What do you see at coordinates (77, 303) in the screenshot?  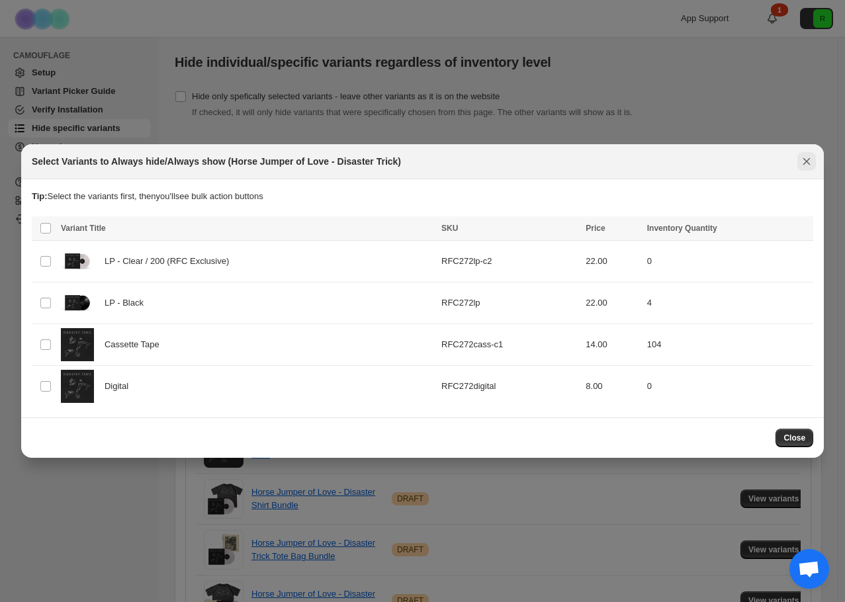 I see `img: RFC272lp-store.png` at bounding box center [77, 303].